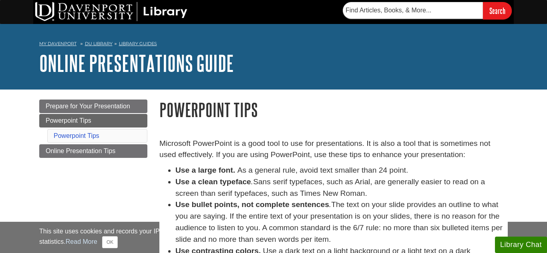  I want to click on input: Search, so click(497, 10).